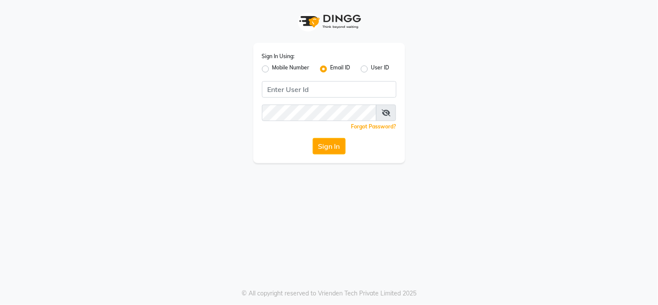 The width and height of the screenshot is (658, 305). I want to click on img: logo1.svg, so click(329, 21).